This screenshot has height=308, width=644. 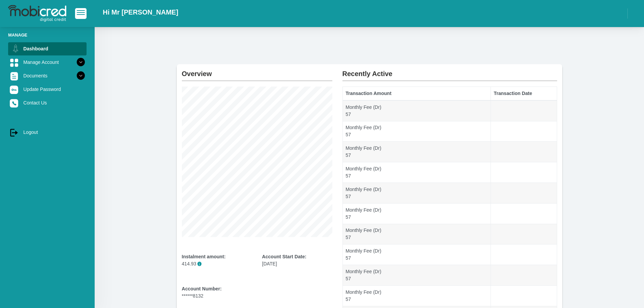 What do you see at coordinates (47, 76) in the screenshot?
I see `a: Documents` at bounding box center [47, 76].